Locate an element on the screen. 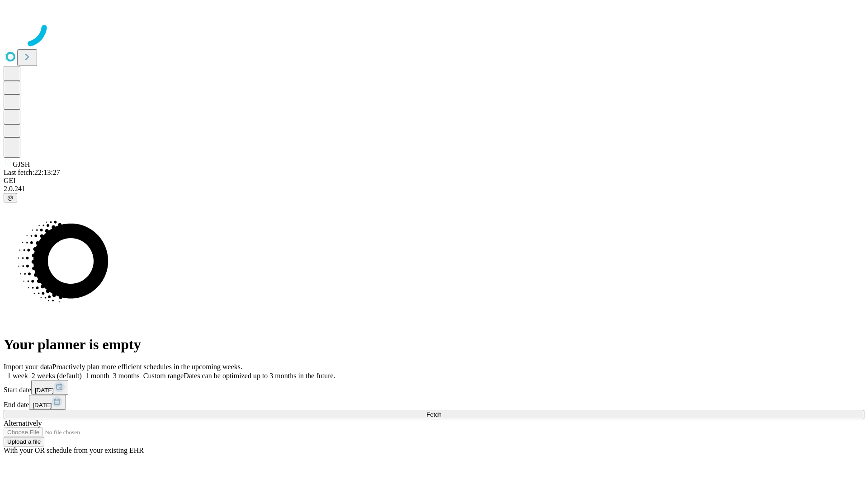 Image resolution: width=868 pixels, height=488 pixels. span: GJSH is located at coordinates (21, 164).